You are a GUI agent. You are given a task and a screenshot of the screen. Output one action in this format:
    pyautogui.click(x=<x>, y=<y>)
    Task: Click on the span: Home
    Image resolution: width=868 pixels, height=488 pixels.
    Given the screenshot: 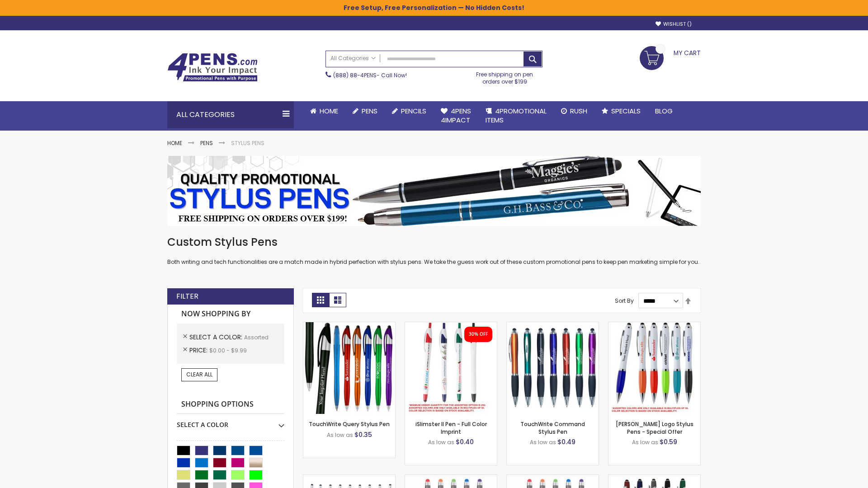 What is the action you would take?
    pyautogui.click(x=329, y=111)
    